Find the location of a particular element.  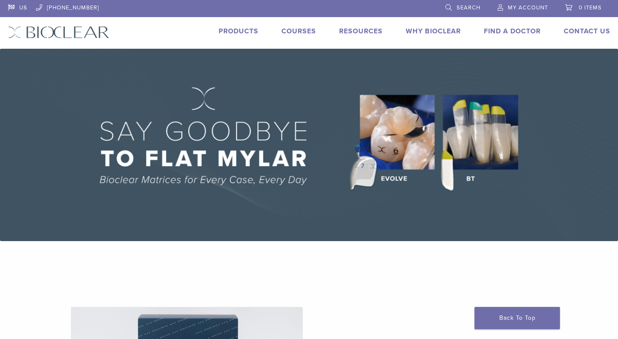

img: Bioclear is located at coordinates (59, 32).